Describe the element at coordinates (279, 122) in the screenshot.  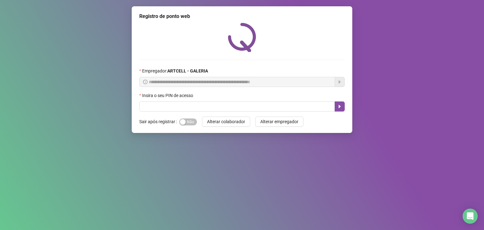
I see `button: Alterar empregador` at that location.